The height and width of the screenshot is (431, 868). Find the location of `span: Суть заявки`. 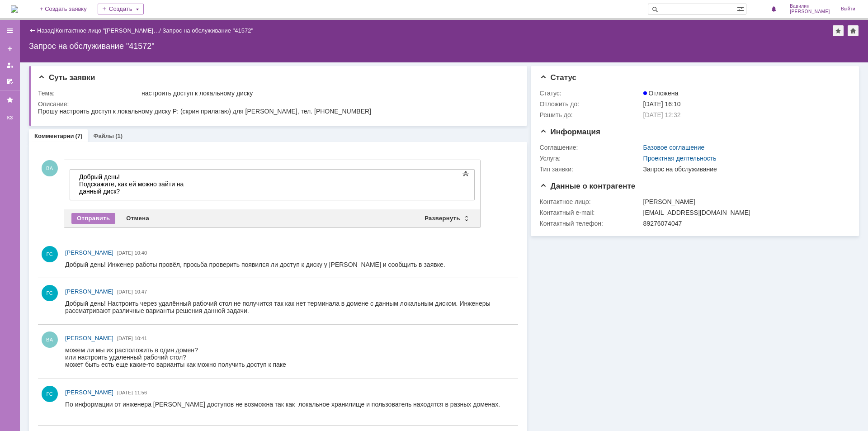

span: Суть заявки is located at coordinates (67, 78).